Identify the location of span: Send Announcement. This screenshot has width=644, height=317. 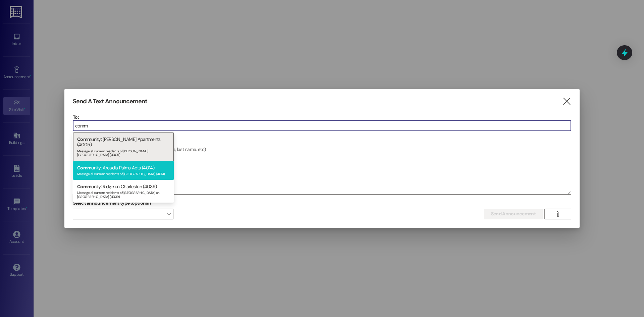
(513, 214).